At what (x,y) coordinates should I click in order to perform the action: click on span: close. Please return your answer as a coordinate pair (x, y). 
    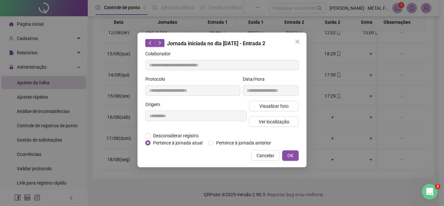
    Looking at the image, I should click on (298, 42).